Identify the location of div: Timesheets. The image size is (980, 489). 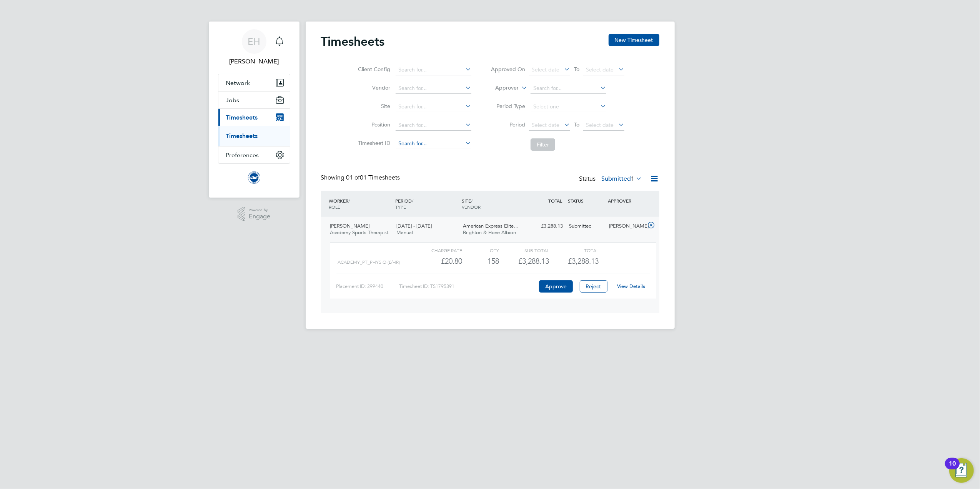
(254, 136).